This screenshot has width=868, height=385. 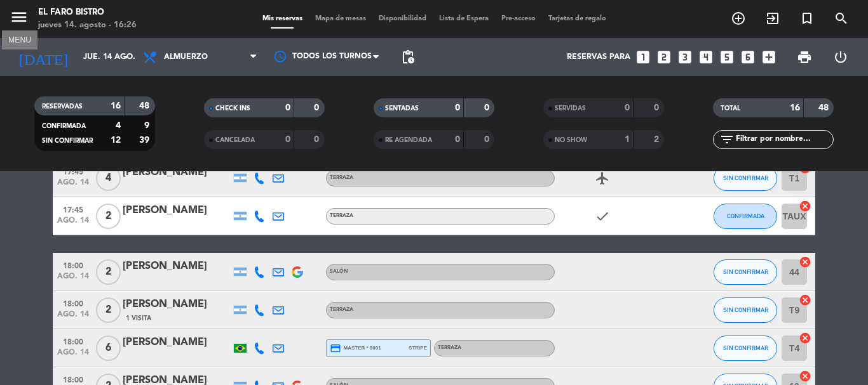 What do you see at coordinates (840, 57) in the screenshot?
I see `i: power_settings_new` at bounding box center [840, 57].